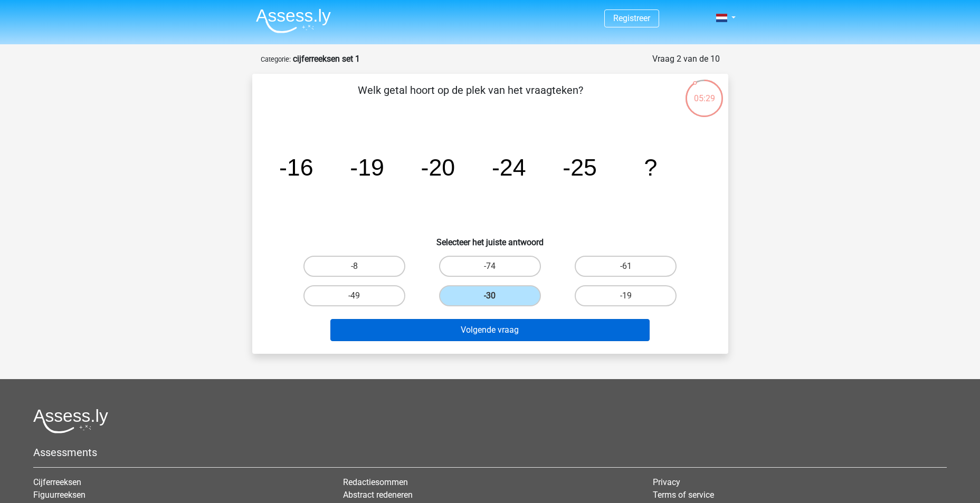 This screenshot has width=980, height=503. Describe the element at coordinates (625, 267) in the screenshot. I see `label: -61` at that location.